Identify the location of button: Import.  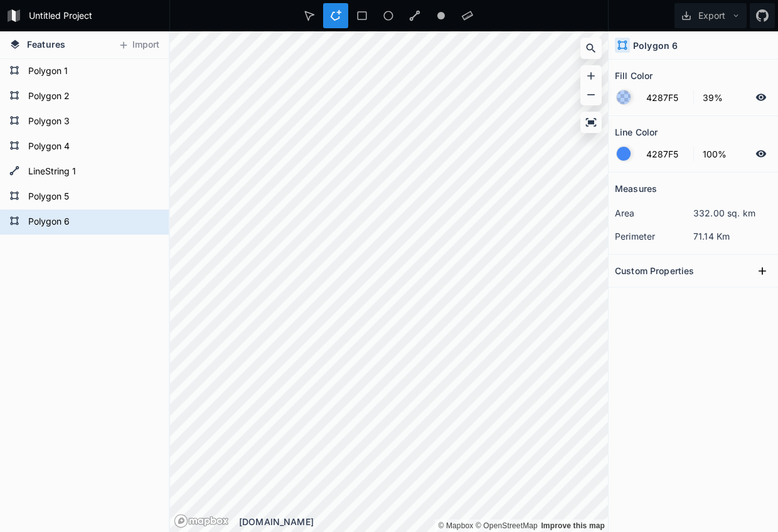
(139, 45).